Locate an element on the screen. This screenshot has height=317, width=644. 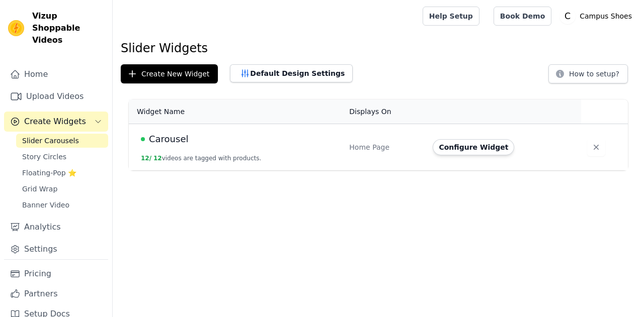
text: C is located at coordinates (567, 16).